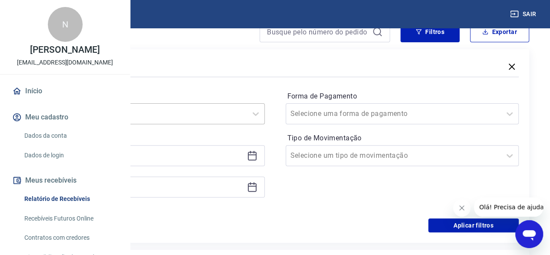 The height and width of the screenshot is (255, 550). What do you see at coordinates (141, 155) in the screenshot?
I see `input: Data inicial` at bounding box center [141, 155].